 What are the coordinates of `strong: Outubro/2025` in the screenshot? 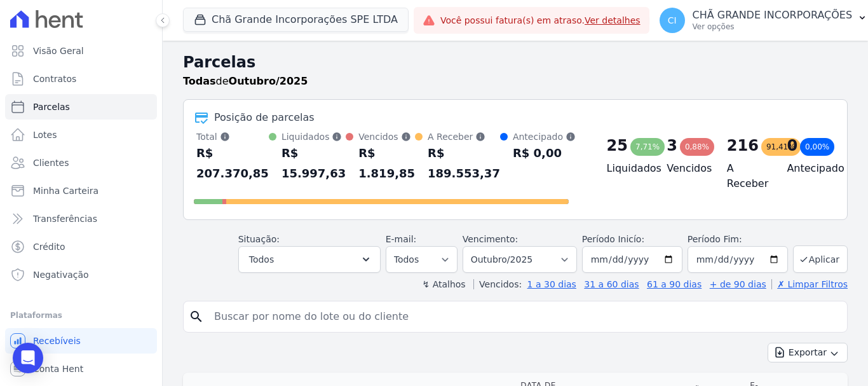 It's located at (268, 81).